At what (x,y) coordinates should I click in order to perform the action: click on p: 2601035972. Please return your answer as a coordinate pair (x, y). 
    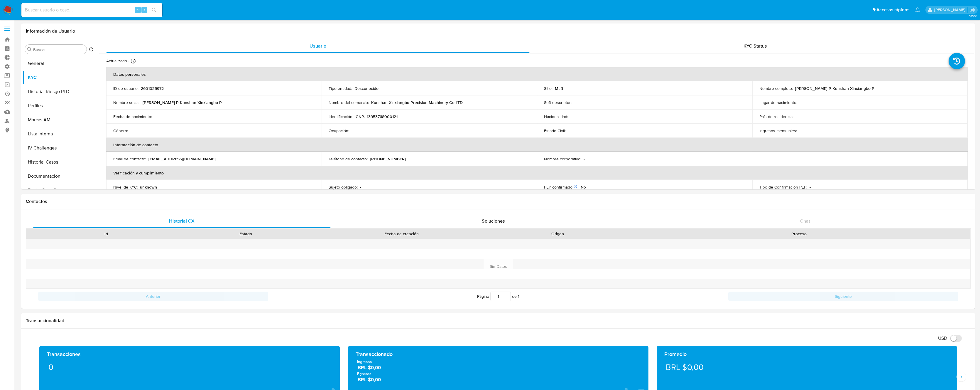
    Looking at the image, I should click on (152, 88).